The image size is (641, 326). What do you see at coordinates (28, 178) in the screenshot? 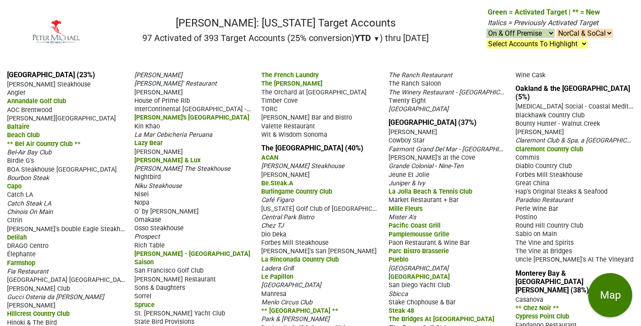
I see `span: Bourbon Steak` at bounding box center [28, 178].